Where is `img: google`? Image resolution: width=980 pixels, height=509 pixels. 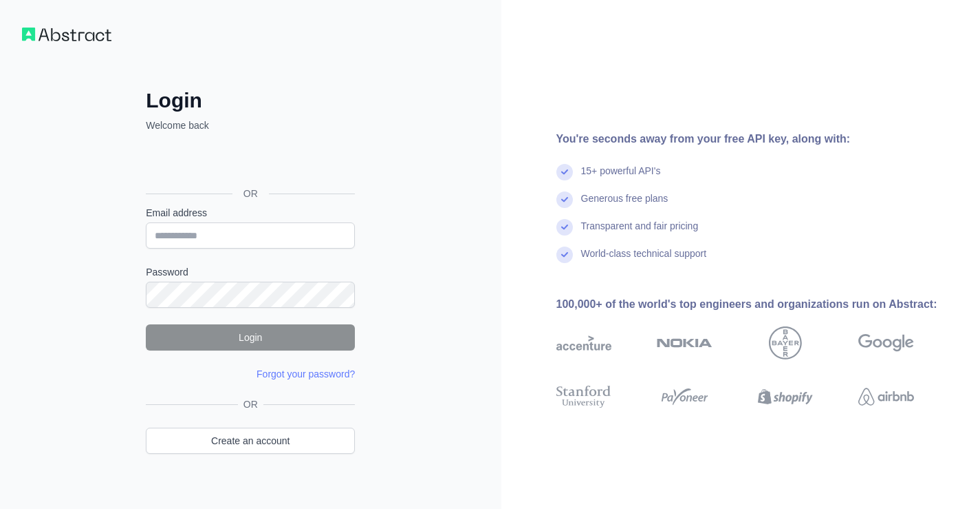
img: google is located at coordinates (886, 343).